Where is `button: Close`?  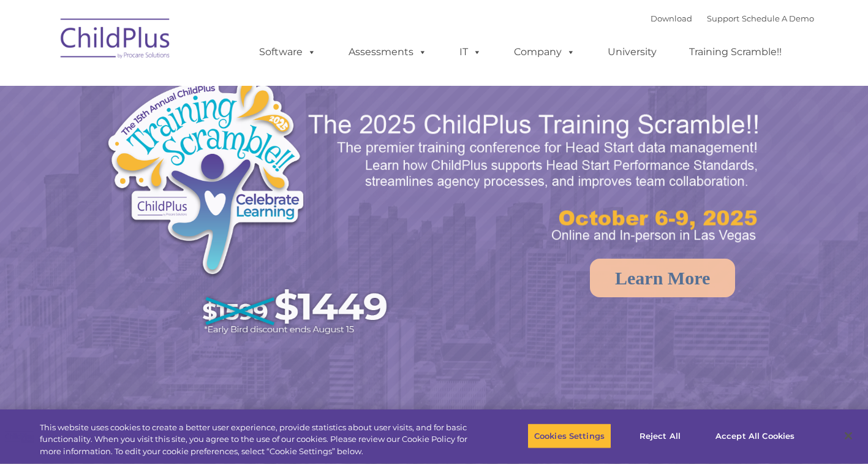 button: Close is located at coordinates (848, 436).